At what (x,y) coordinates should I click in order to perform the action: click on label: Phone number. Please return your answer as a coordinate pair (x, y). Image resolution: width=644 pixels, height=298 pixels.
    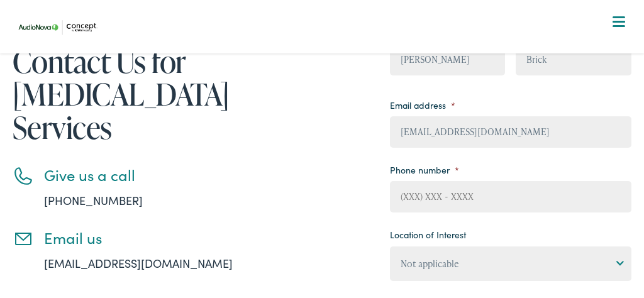
    Looking at the image, I should click on (425, 169).